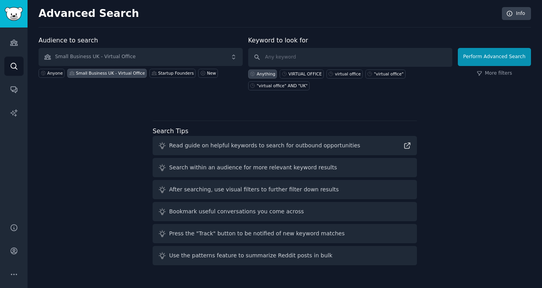 The image size is (542, 288). Describe the element at coordinates (268, 14) in the screenshot. I see `h2: Advanced Search` at that location.